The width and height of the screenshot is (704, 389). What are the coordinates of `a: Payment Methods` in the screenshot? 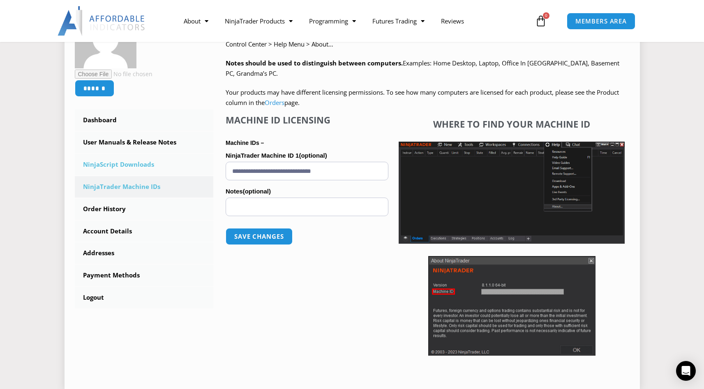 It's located at (144, 275).